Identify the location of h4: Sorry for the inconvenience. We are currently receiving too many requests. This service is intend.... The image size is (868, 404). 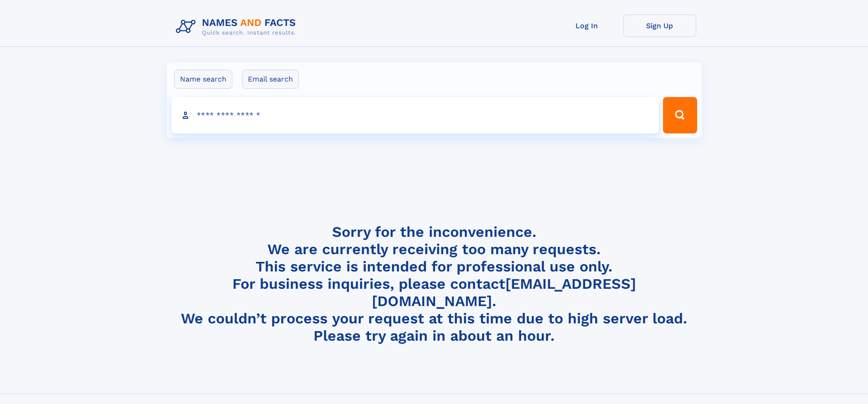
(434, 284).